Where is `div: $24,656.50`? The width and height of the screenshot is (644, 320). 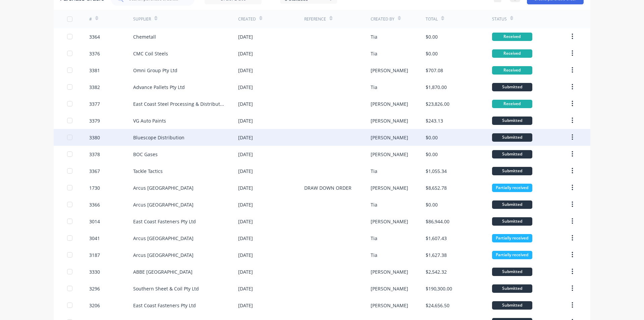 div: $24,656.50 is located at coordinates (437, 305).